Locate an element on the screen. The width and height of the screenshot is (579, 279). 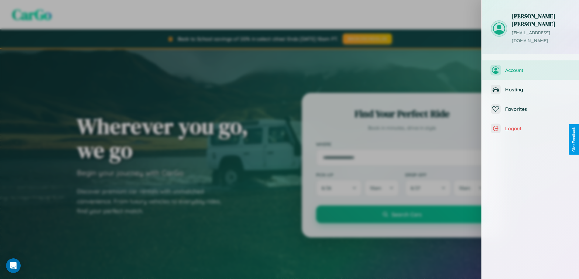
div: Give Feedback is located at coordinates (574, 139).